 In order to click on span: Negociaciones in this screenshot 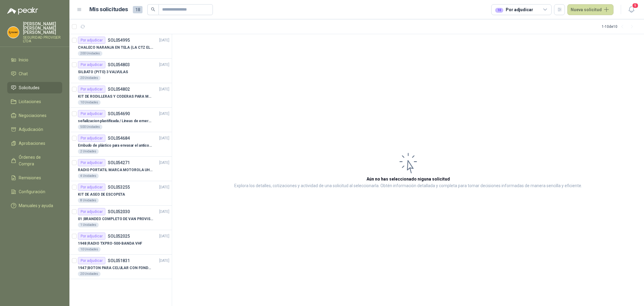, I will do `click(33, 115)`.